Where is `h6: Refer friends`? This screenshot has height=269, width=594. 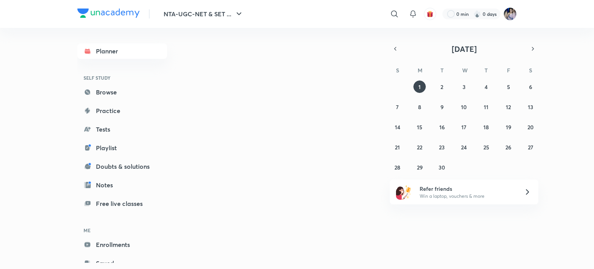 h6: Refer friends is located at coordinates (467, 188).